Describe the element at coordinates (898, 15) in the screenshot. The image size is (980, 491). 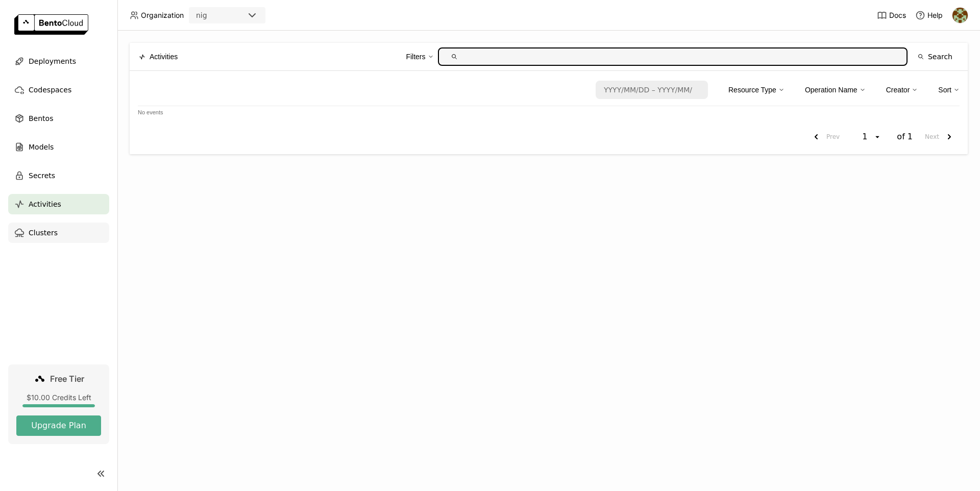
I see `span: Docs` at that location.